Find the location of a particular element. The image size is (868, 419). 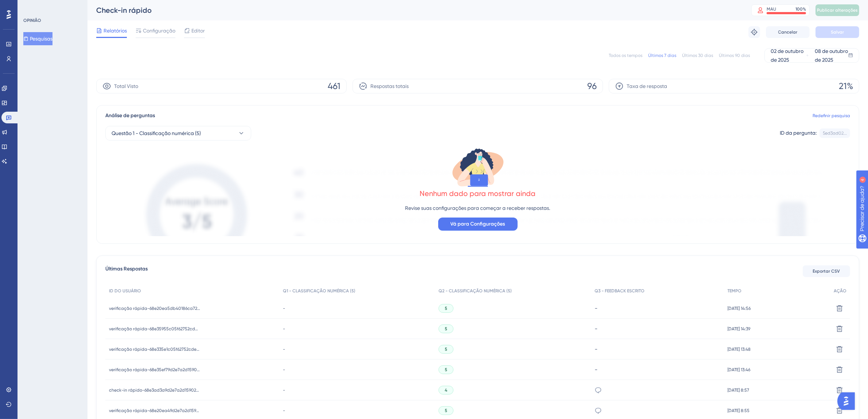

button: Exportar CSV is located at coordinates (826, 271).